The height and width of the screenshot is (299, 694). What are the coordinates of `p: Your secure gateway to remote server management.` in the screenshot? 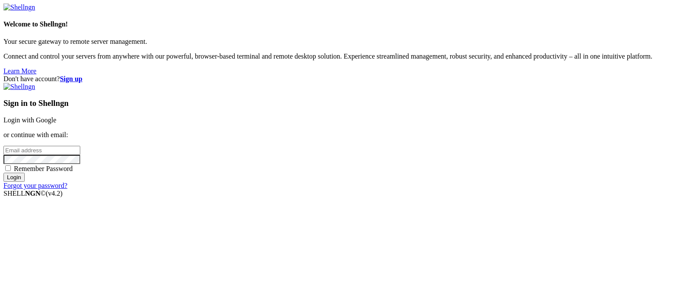 It's located at (347, 42).